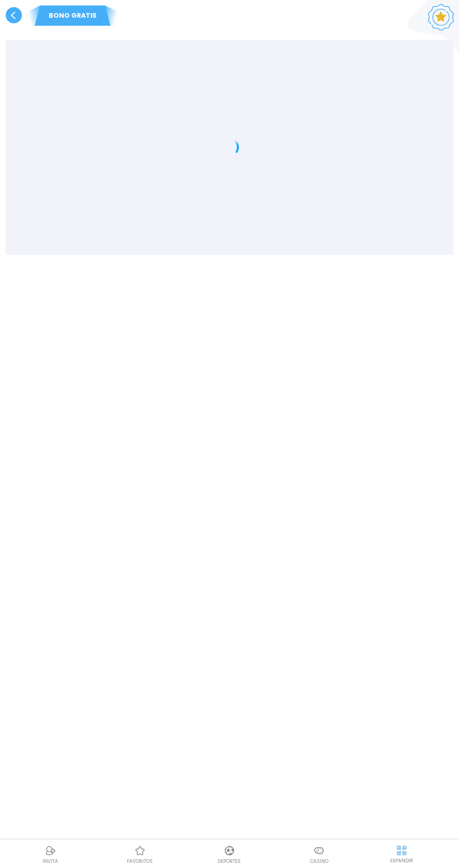 The height and width of the screenshot is (868, 459). Describe the element at coordinates (229, 861) in the screenshot. I see `p: Deportes` at that location.